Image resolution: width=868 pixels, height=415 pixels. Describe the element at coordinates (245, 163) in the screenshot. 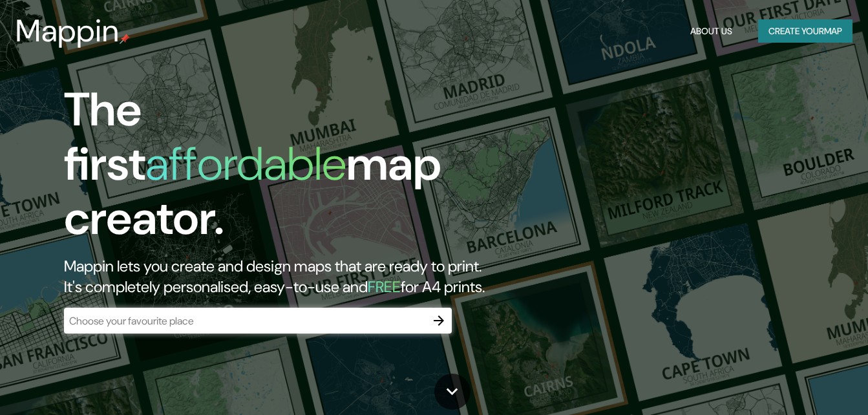

I see `h1: affordable` at that location.